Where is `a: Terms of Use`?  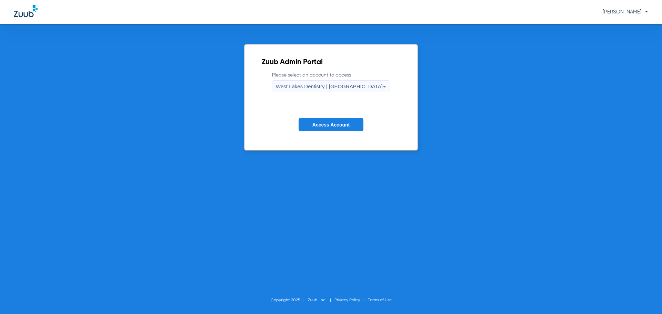 a: Terms of Use is located at coordinates (380, 300).